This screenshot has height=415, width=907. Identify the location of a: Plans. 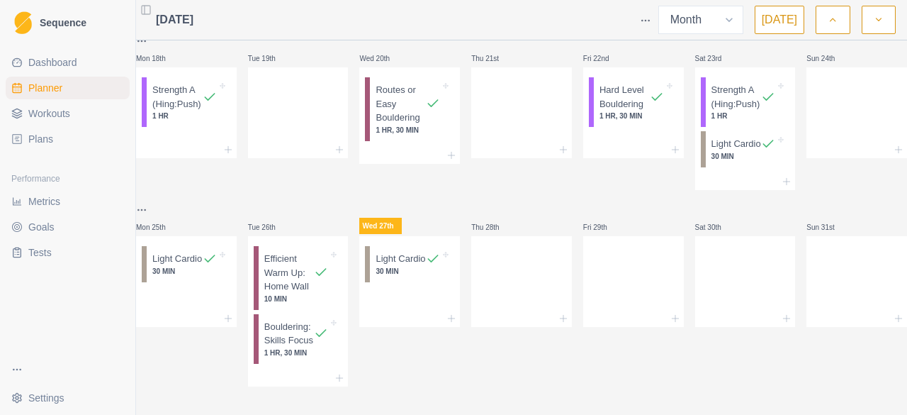
(67, 139).